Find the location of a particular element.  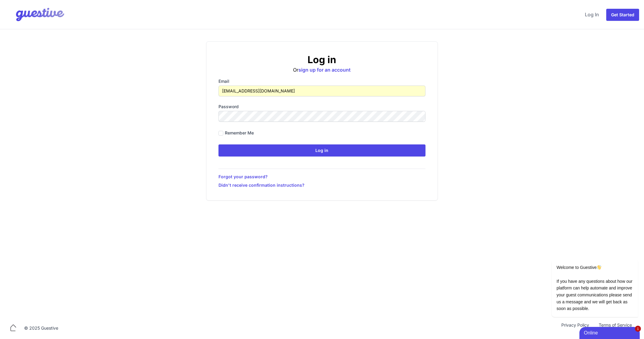

a: Get Started is located at coordinates (622, 15).